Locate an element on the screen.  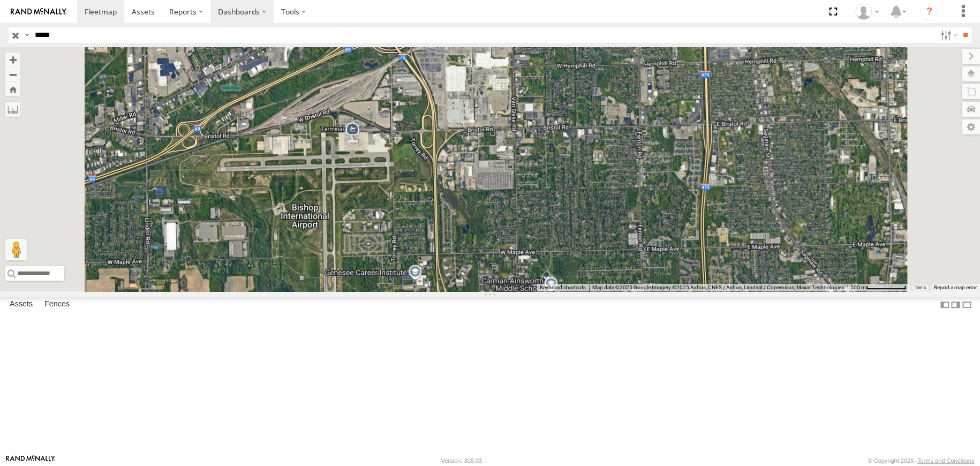
span: 500 m is located at coordinates (858, 287).